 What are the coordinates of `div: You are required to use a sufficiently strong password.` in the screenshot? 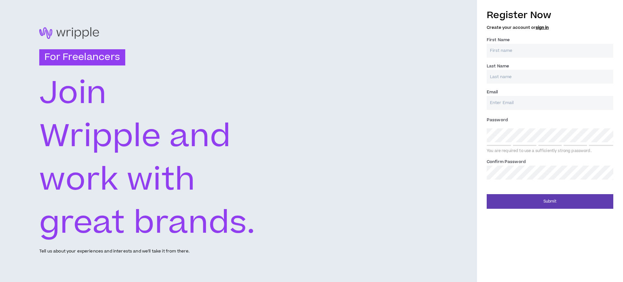 It's located at (550, 151).